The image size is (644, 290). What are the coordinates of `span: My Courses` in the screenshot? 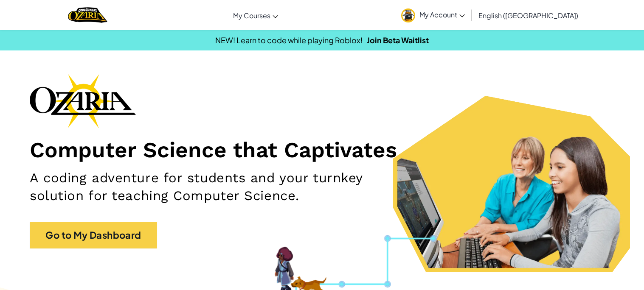 It's located at (252, 15).